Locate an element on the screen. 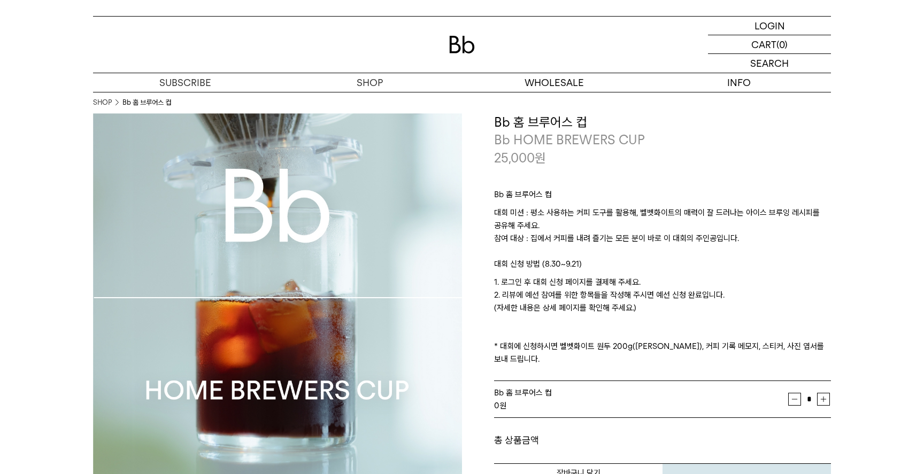  p: Bb 홈 브루어스 컵 is located at coordinates (663, 197).